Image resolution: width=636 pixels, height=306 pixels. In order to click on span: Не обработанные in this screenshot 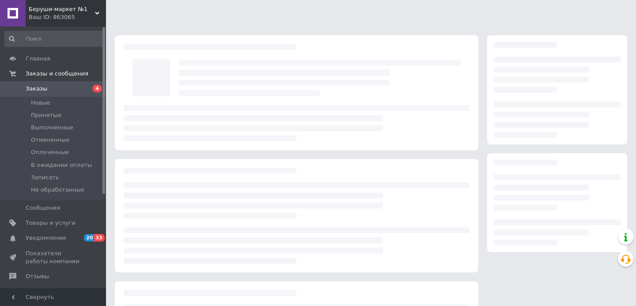, I will do `click(57, 190)`.